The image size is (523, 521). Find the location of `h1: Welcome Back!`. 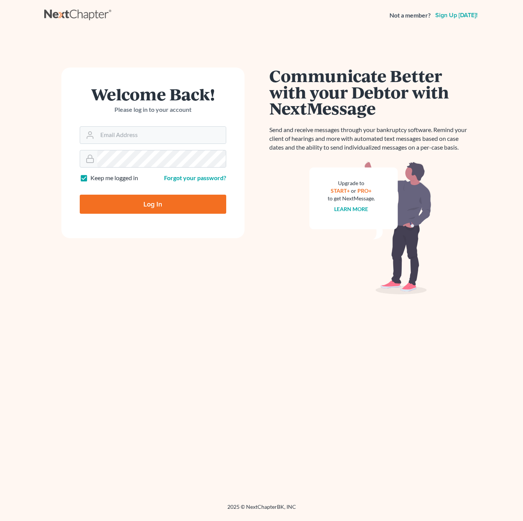

h1: Welcome Back! is located at coordinates (153, 94).